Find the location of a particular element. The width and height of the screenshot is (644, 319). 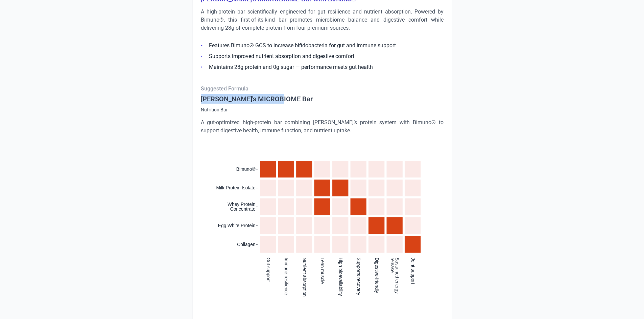

tspan: release is located at coordinates (393, 265).